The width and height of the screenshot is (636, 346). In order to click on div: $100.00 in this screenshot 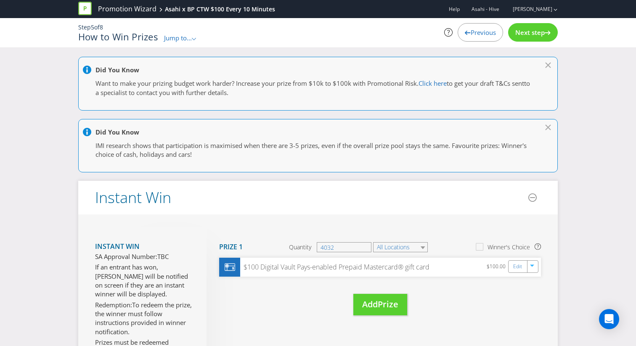, I will do `click(497, 267)`.